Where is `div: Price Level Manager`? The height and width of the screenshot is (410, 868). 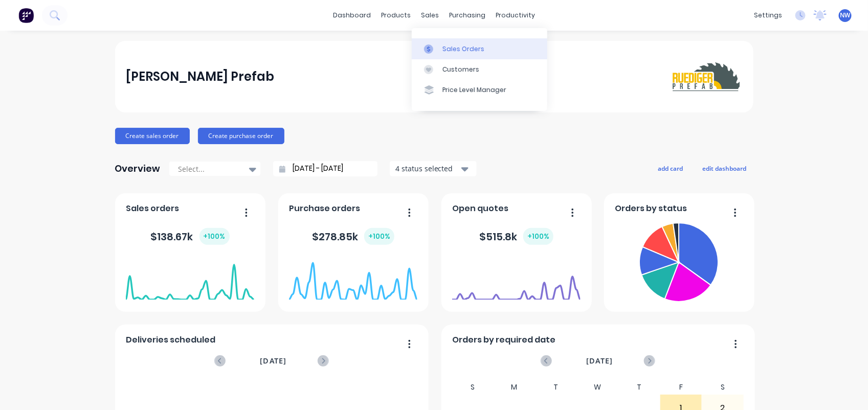
div: Price Level Manager is located at coordinates (474, 90).